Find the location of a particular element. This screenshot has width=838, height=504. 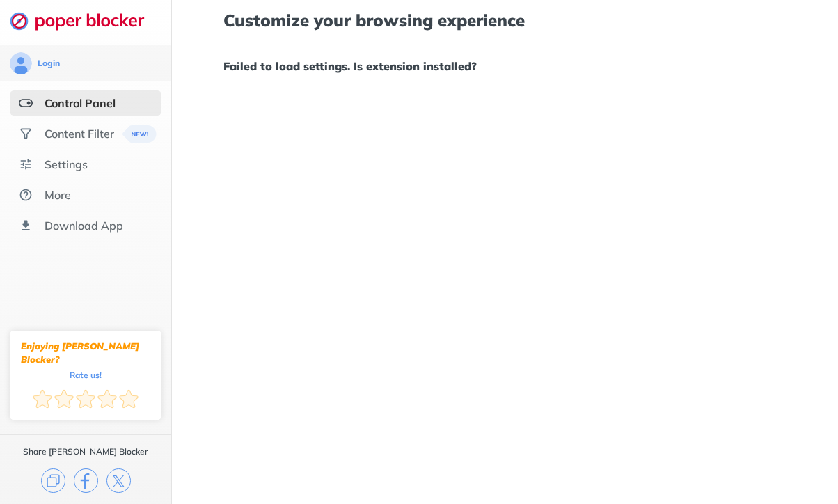

div: Download App is located at coordinates (84, 225).